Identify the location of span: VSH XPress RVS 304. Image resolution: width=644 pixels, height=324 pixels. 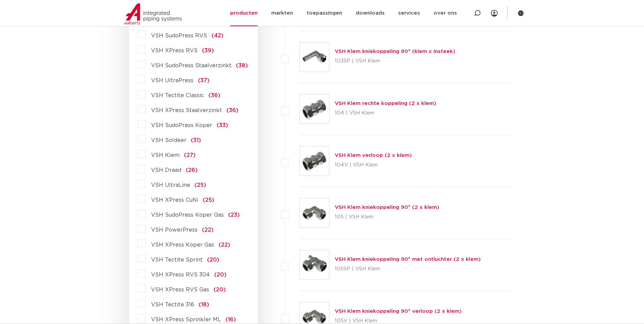
(181, 274).